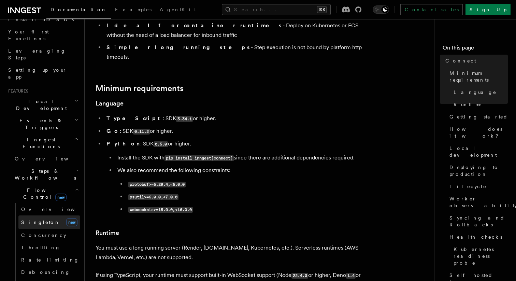 Image resolution: width=516 pixels, height=281 pixels. Describe the element at coordinates (49, 260) in the screenshot. I see `a: Rate limiting` at that location.